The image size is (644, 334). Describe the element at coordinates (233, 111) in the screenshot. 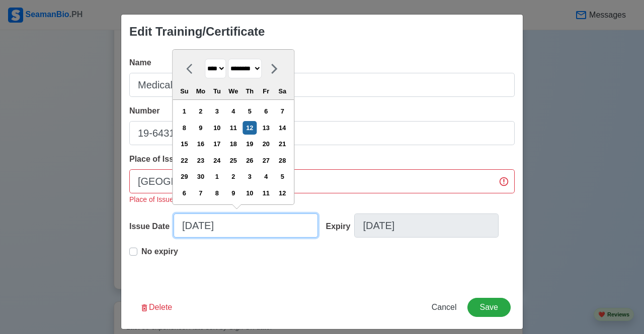

I see `div: Choose Wednesday, November 4th, 2015` at that location.